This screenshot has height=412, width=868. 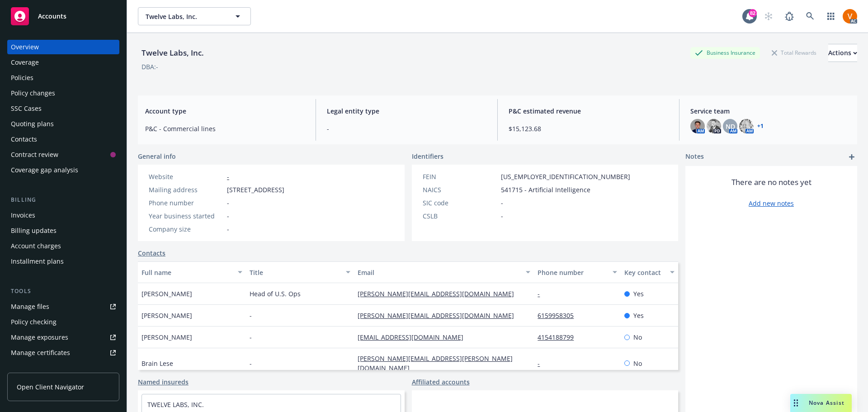 I want to click on a: Policy changes, so click(x=64, y=93).